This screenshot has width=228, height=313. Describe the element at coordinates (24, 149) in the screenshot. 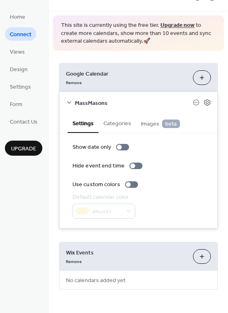

I see `span: Upgrade` at that location.